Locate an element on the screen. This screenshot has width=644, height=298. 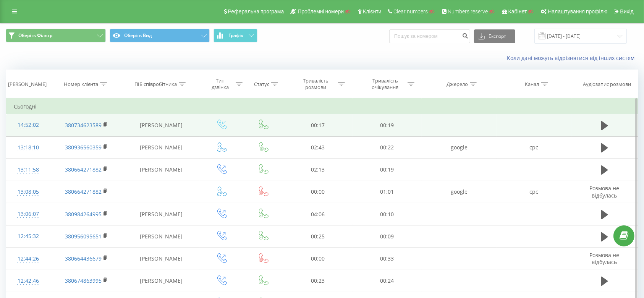
div: 12:44:26 is located at coordinates (28, 259).